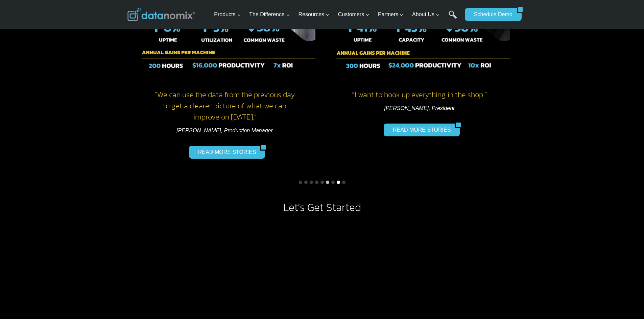 This screenshot has height=319, width=644. I want to click on h4: “ I want to hook up everything in the shop.”, so click(420, 94).